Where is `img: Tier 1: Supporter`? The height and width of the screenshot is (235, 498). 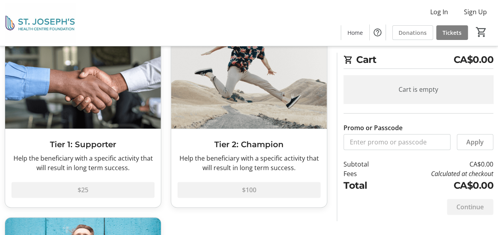
img: Tier 1: Supporter is located at coordinates (83, 85).